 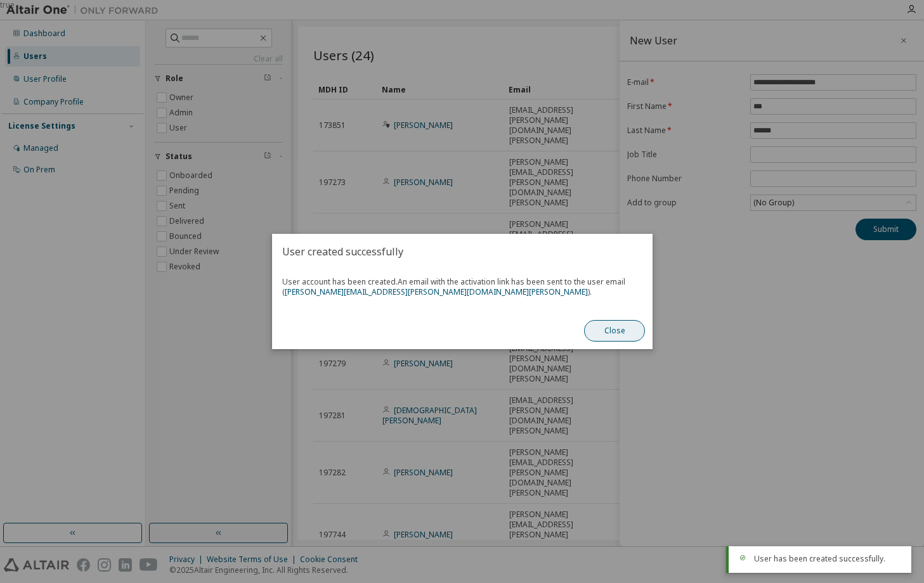 I want to click on h2: User created successfully, so click(x=462, y=251).